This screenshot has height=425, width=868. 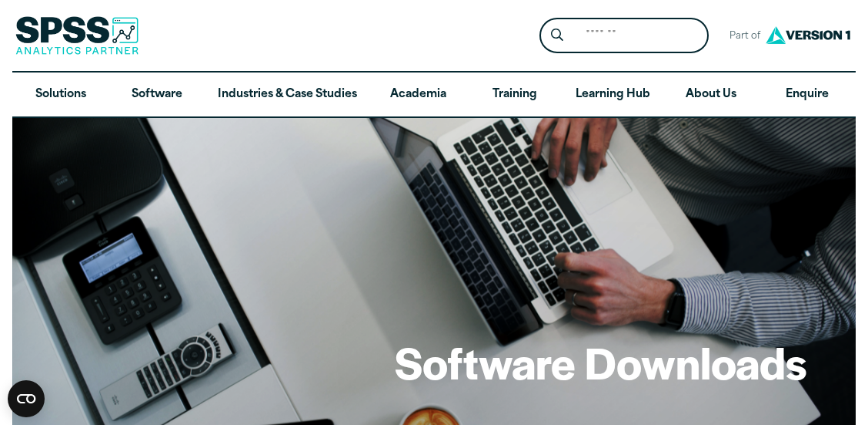 What do you see at coordinates (742, 36) in the screenshot?
I see `span: Part of` at bounding box center [742, 36].